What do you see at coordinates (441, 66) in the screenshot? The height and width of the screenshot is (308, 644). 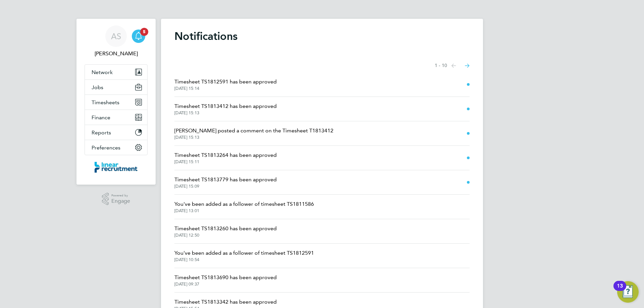 I see `span: 1 - 10` at bounding box center [441, 66].